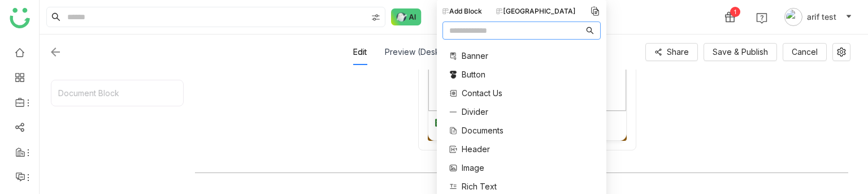 This screenshot has width=868, height=194. I want to click on img: search-type.svg, so click(376, 17).